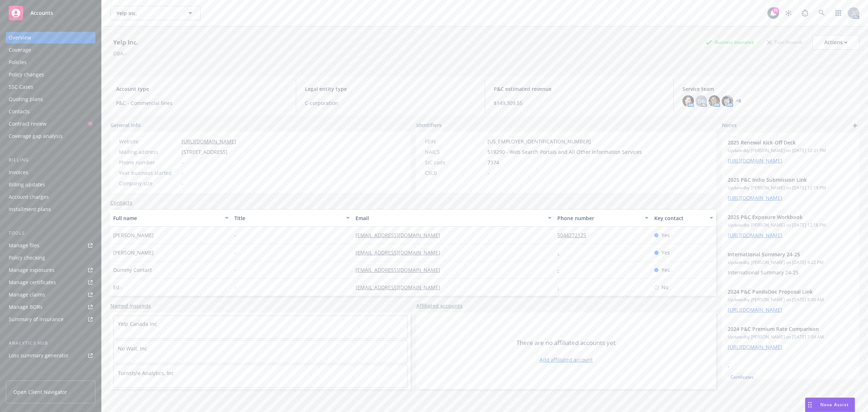  I want to click on div: Account charges, so click(29, 197).